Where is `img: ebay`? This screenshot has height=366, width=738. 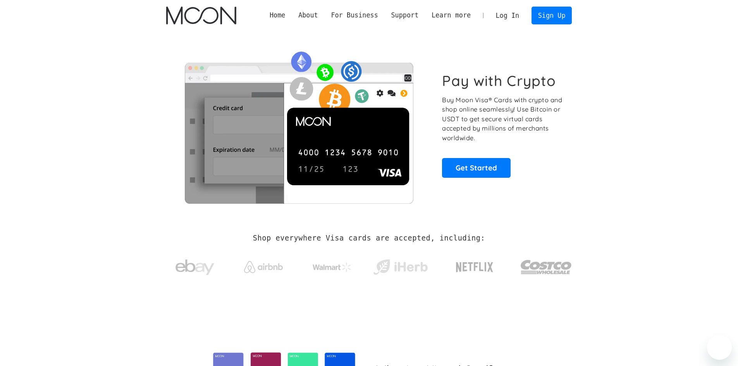
img: ebay is located at coordinates (195, 267).